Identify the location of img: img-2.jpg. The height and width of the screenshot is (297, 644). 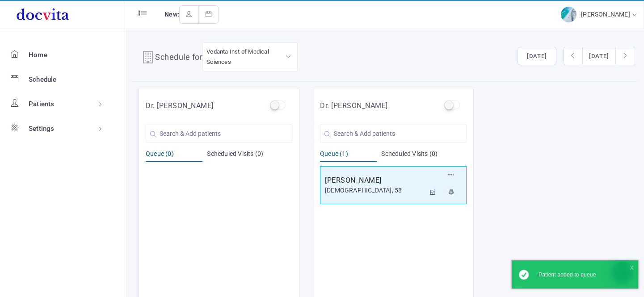
(568, 14).